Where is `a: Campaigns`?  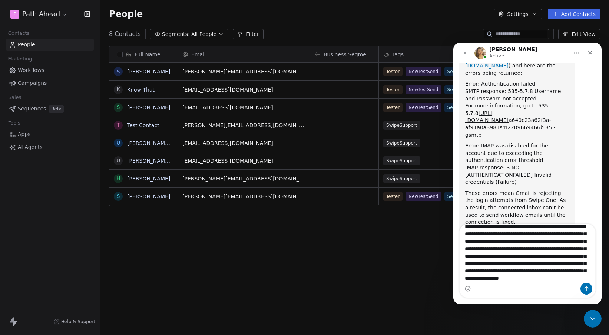 a: Campaigns is located at coordinates (50, 83).